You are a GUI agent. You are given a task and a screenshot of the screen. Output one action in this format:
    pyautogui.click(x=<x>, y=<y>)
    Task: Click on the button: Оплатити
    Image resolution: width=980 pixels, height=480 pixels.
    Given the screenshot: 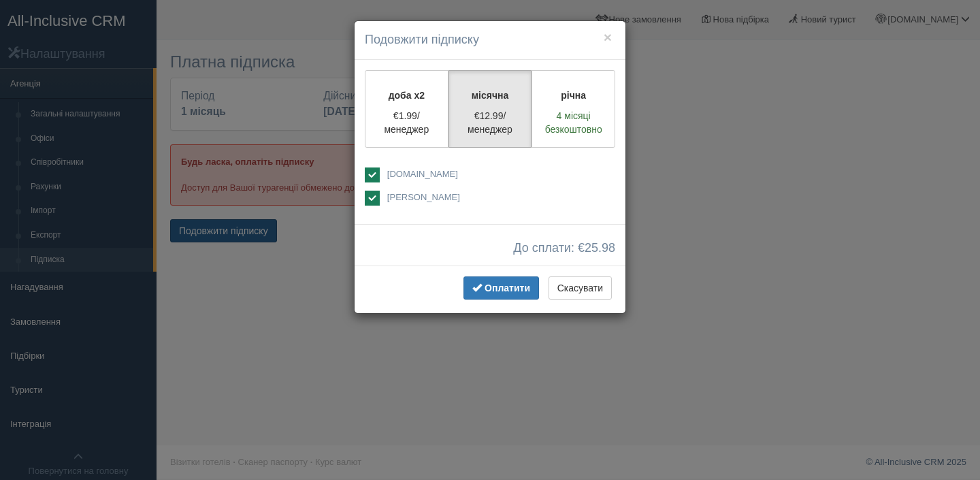 What is the action you would take?
    pyautogui.click(x=501, y=288)
    